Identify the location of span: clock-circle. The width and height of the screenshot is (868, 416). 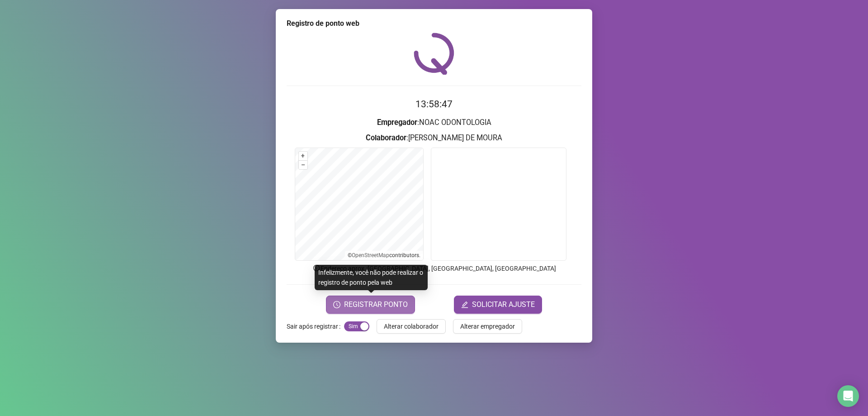
(337, 305).